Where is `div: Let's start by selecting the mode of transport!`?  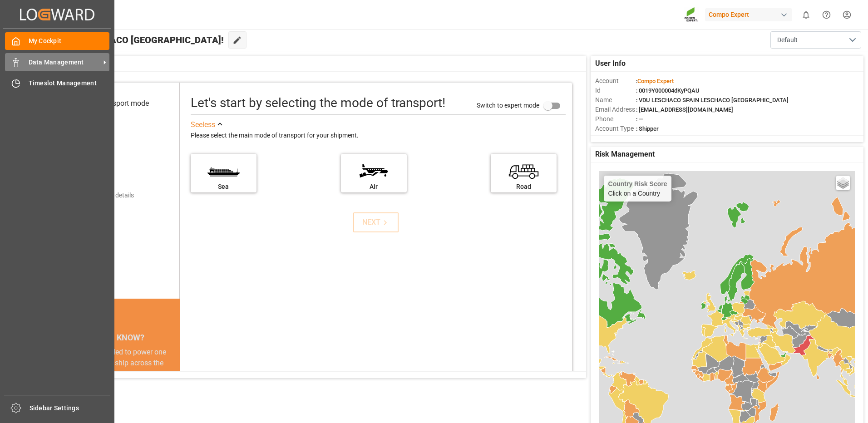
div: Let's start by selecting the mode of transport! is located at coordinates (318, 103).